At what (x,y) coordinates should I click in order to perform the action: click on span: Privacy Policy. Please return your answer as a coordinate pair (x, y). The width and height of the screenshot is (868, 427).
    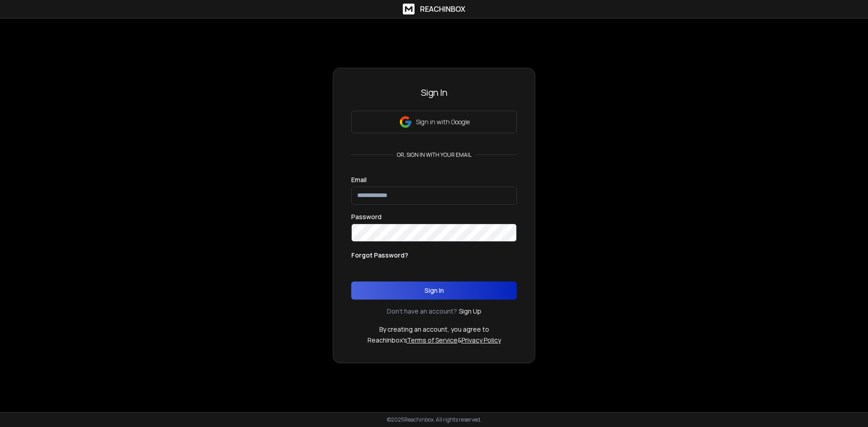
    Looking at the image, I should click on (481, 340).